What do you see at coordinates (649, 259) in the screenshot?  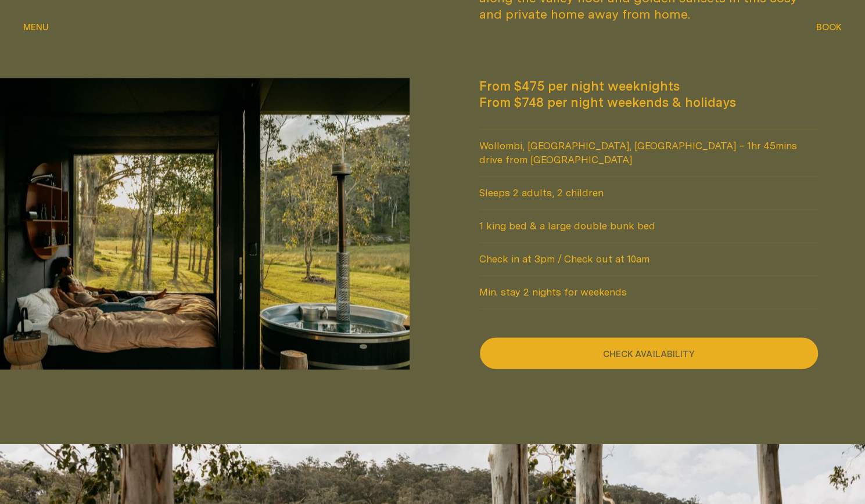 I see `span: Check in at 3pm / Check out at 10am` at bounding box center [649, 259].